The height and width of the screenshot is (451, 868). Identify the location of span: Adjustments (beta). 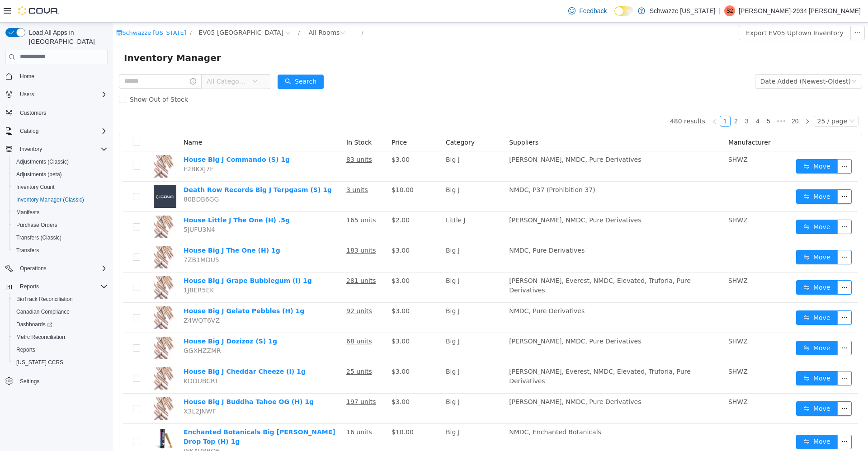
(39, 174).